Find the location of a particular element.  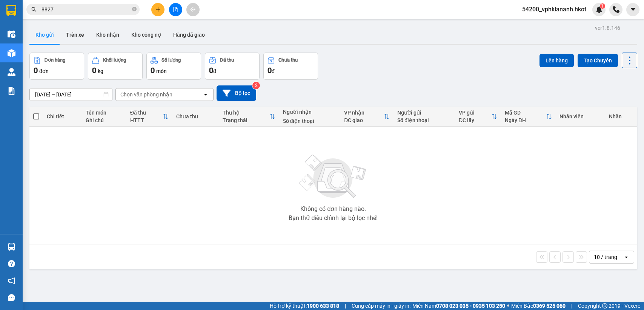

div: Thu hộ is located at coordinates (246, 112).